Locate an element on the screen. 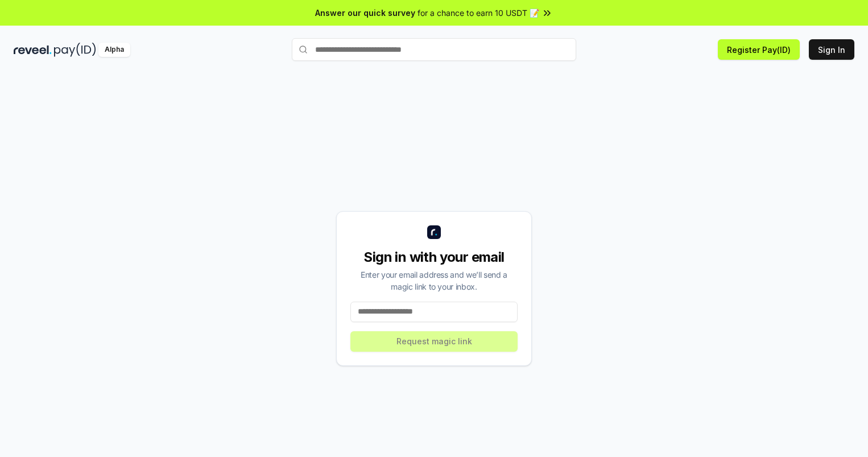 The width and height of the screenshot is (868, 457). img: logo_small is located at coordinates (434, 232).